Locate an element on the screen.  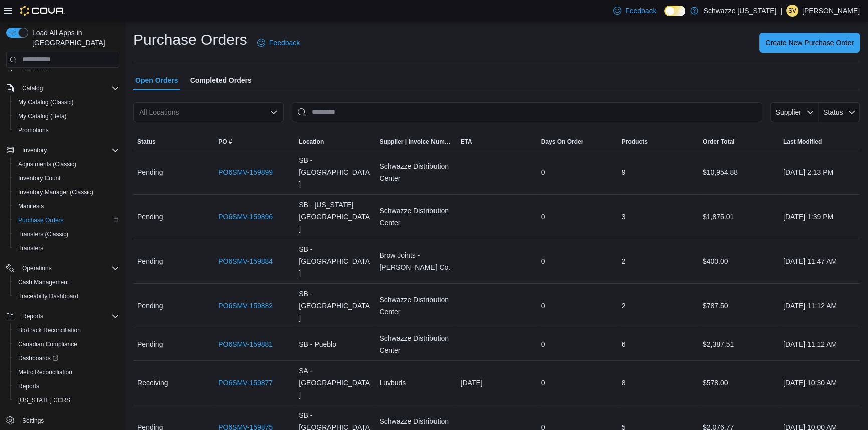
div: Luvbuds is located at coordinates (416, 383).